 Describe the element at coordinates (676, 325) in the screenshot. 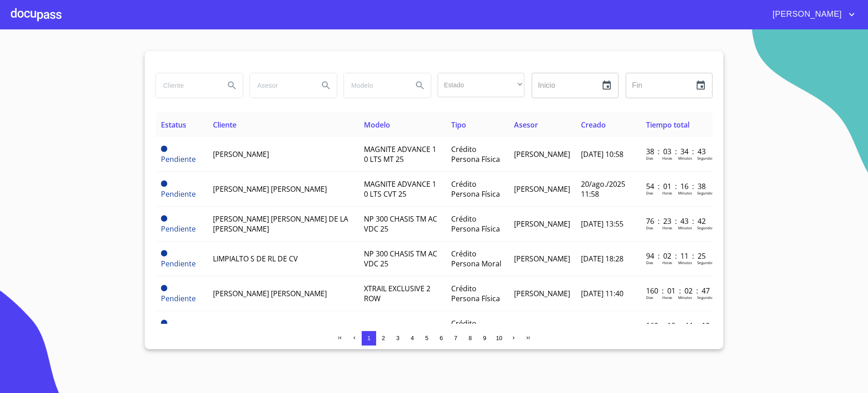

I see `p: 160 : 18 : 44 : 12` at that location.